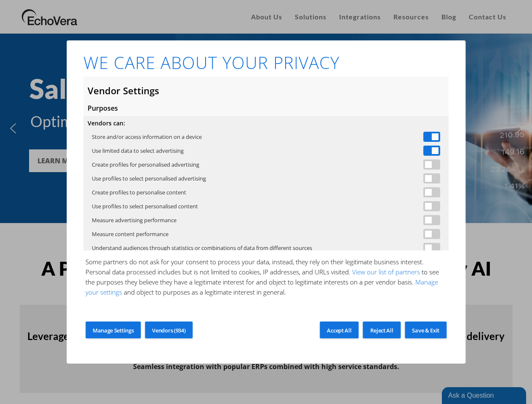 Image resolution: width=532 pixels, height=404 pixels. Describe the element at coordinates (268, 91) in the screenshot. I see `h2: Vendor Settings` at that location.